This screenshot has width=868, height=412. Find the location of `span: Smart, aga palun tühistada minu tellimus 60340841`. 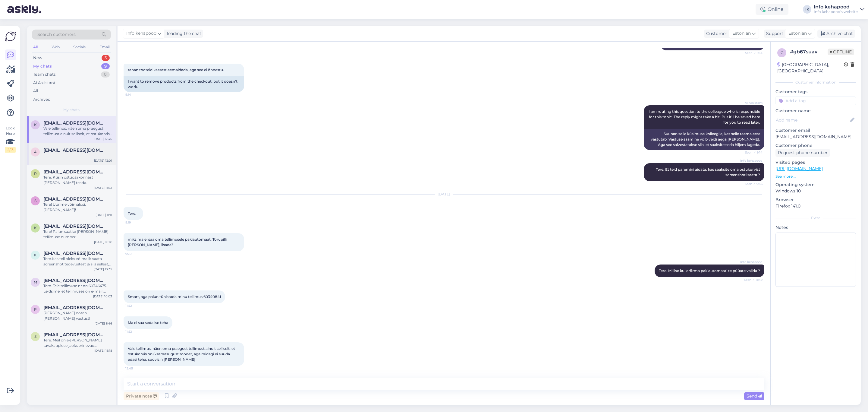

span: Smart, aga palun tühistada minu tellimus 60340841 is located at coordinates (174, 296).